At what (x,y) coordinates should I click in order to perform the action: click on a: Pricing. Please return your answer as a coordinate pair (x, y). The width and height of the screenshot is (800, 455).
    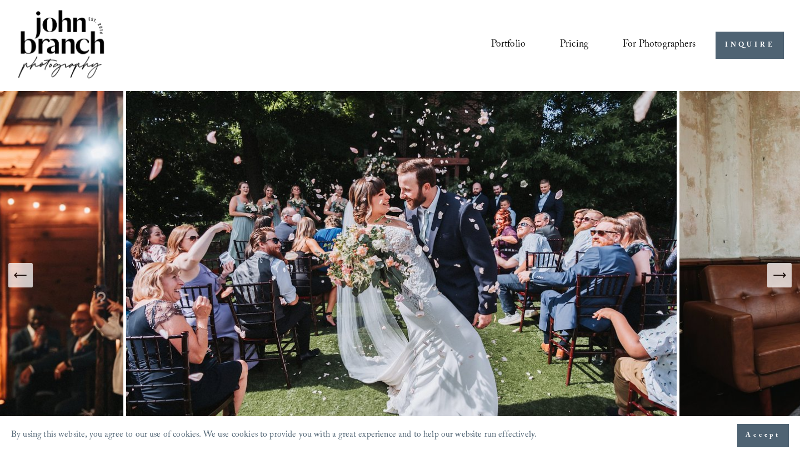
    Looking at the image, I should click on (574, 46).